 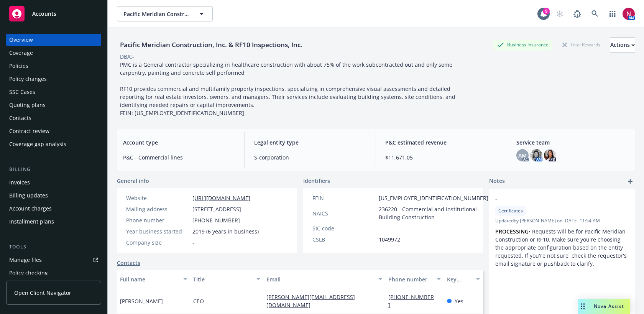 What do you see at coordinates (609, 306) in the screenshot?
I see `span: Nova Assist` at bounding box center [609, 306].